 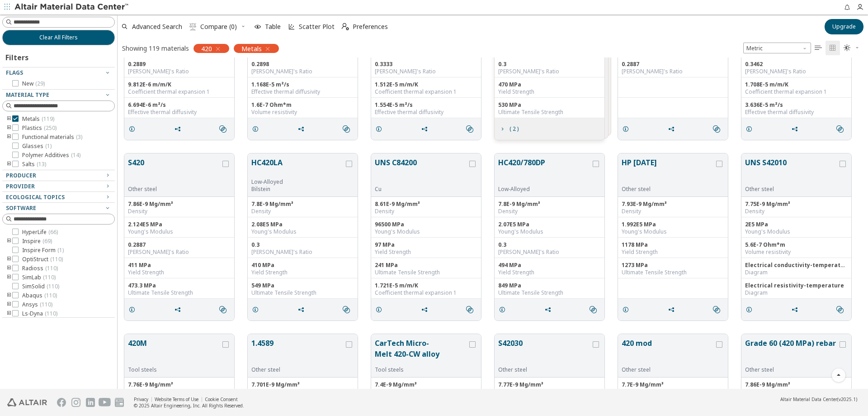 What do you see at coordinates (56, 259) in the screenshot?
I see `span: ( 110 )` at bounding box center [56, 259].